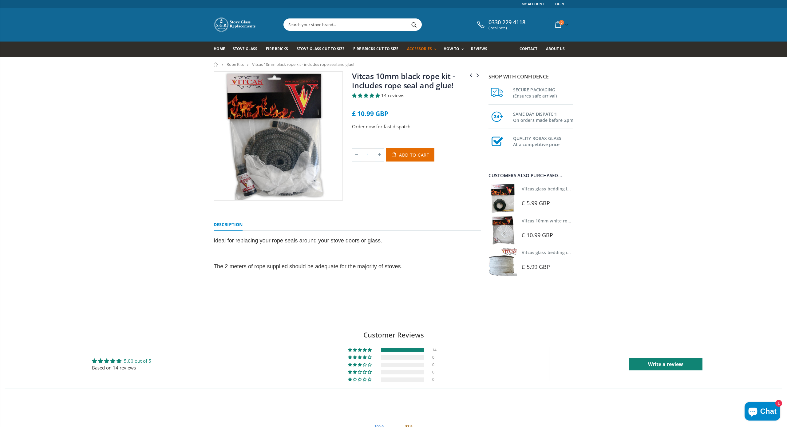 The width and height of the screenshot is (787, 427). Describe the element at coordinates (531, 175) in the screenshot. I see `div: Customers also purchased...` at that location.